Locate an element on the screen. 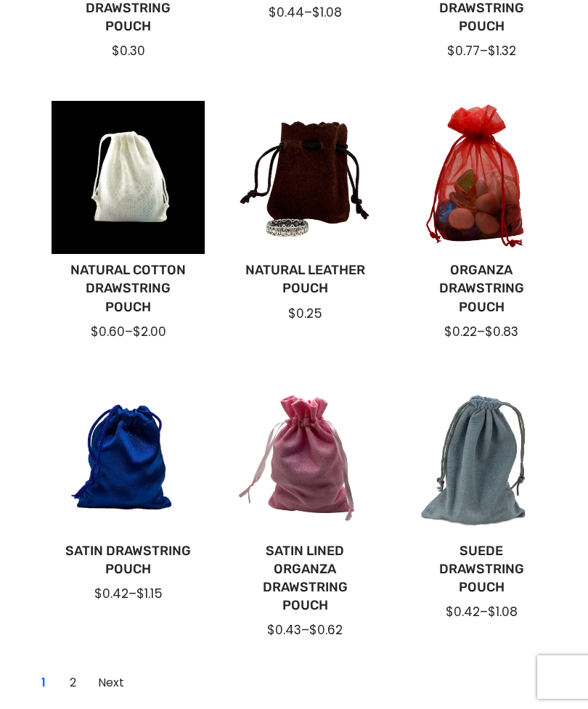  div: $0.25 is located at coordinates (304, 314).